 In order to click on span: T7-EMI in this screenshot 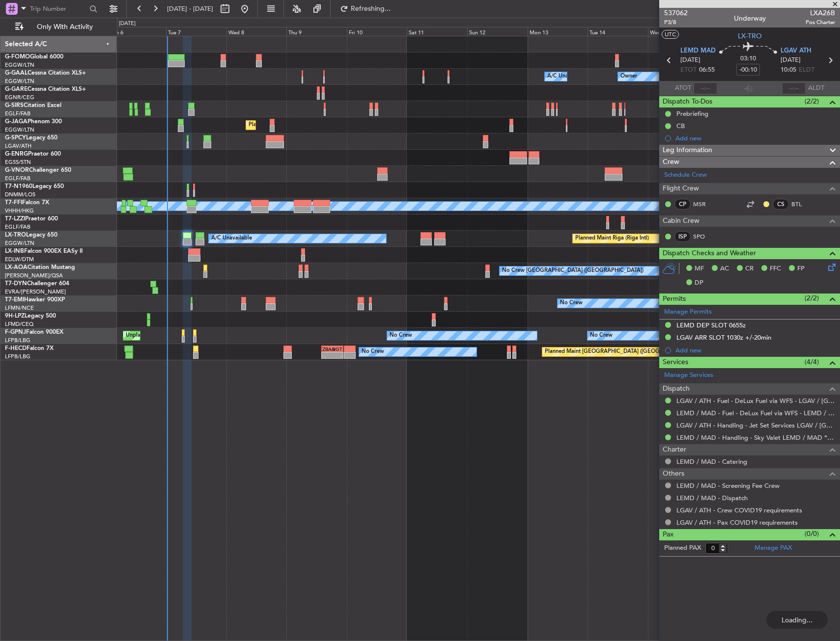, I will do `click(15, 300)`.